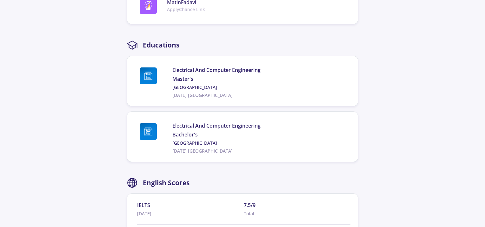  What do you see at coordinates (190, 206) in the screenshot?
I see `span: IELTS` at bounding box center [190, 206].